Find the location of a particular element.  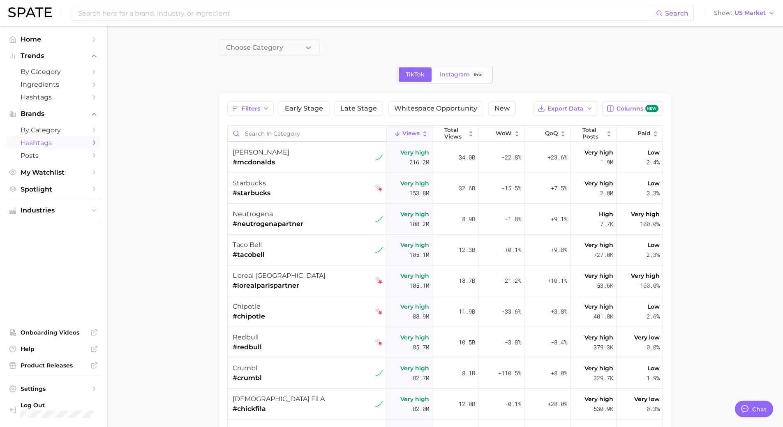

span: 10.5b is located at coordinates (467, 342).